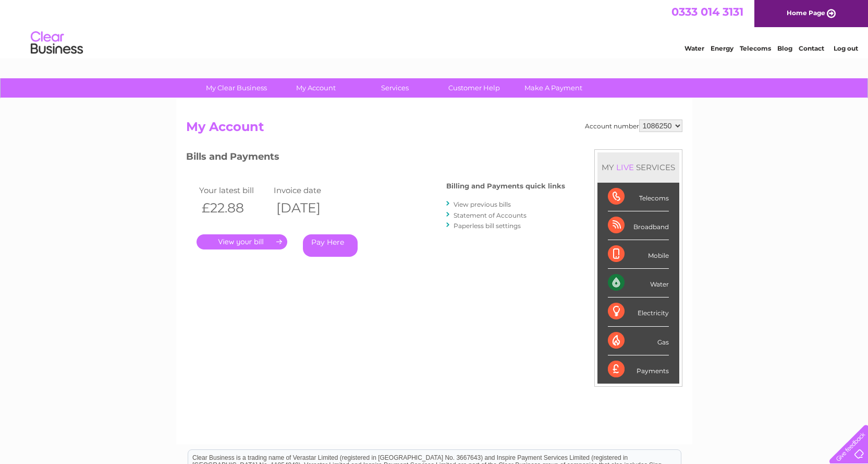  Describe the element at coordinates (234, 208) in the screenshot. I see `th: £22.88` at that location.